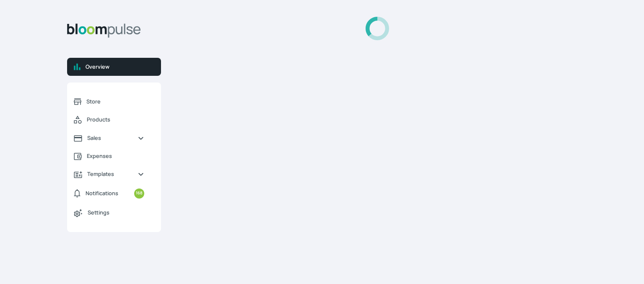  Describe the element at coordinates (139, 193) in the screenshot. I see `small: 168` at that location.